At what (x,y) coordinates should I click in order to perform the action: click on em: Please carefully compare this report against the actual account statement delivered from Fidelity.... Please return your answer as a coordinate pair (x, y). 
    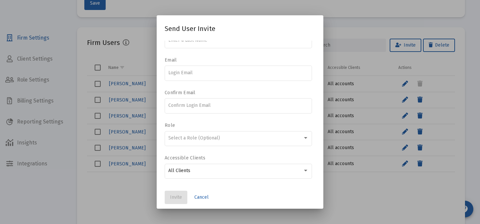
    Looking at the image, I should click on (174, 11).